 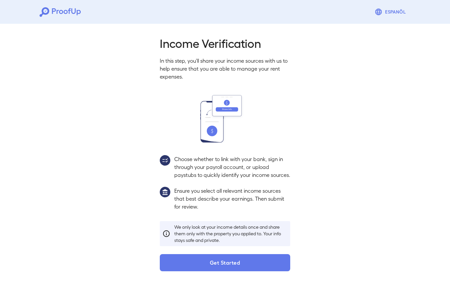 I want to click on p: In this step, you'll share your income sources with us to help ensure that you are able to manage..., so click(x=225, y=69).